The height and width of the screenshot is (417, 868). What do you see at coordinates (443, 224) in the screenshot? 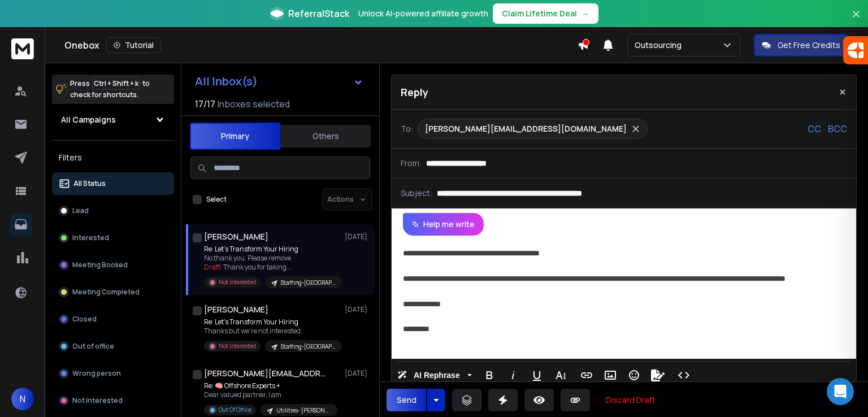
I see `button: Help me write` at bounding box center [443, 224].